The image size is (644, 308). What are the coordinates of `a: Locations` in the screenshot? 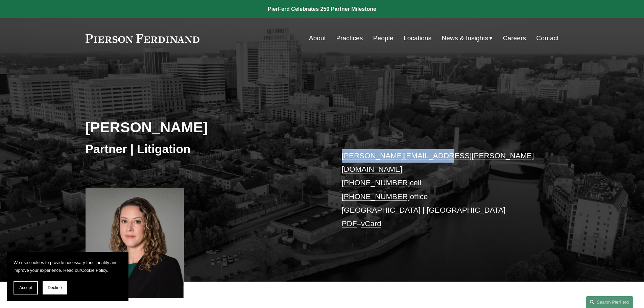 It's located at (417, 38).